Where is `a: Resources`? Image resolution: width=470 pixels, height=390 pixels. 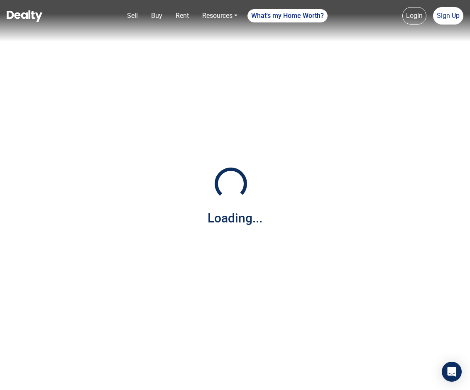
a: Resources is located at coordinates (220, 16).